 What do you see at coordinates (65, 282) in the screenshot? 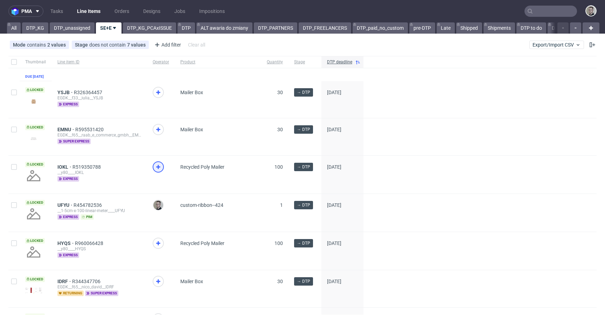
I see `a: IDRF` at bounding box center [65, 282].